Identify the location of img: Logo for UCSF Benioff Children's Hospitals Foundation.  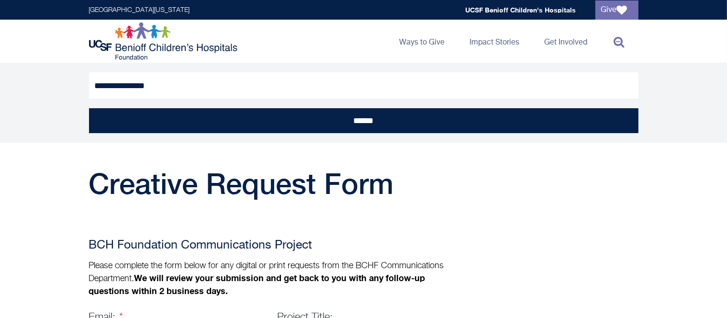
(164, 41).